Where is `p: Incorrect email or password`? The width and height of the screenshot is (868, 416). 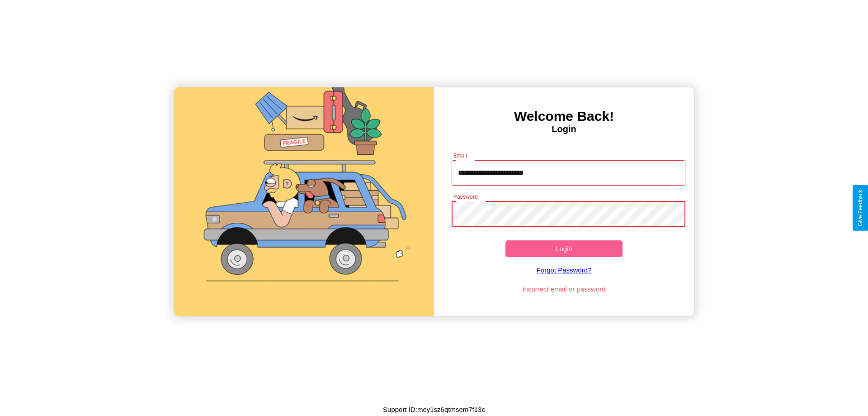
p: Incorrect email or password is located at coordinates (564, 288).